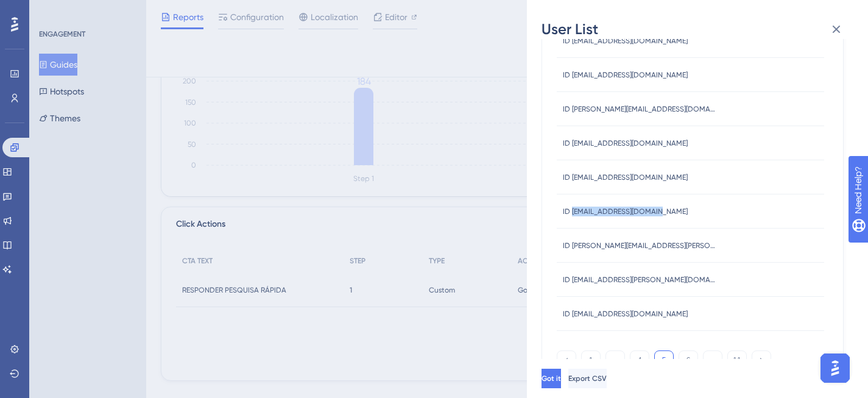  What do you see at coordinates (587, 378) in the screenshot?
I see `span: Export CSV` at bounding box center [587, 378].